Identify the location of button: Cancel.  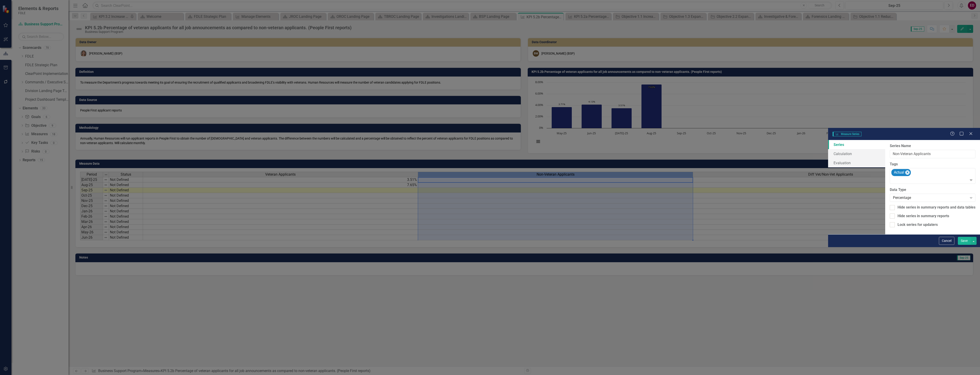
(947, 241).